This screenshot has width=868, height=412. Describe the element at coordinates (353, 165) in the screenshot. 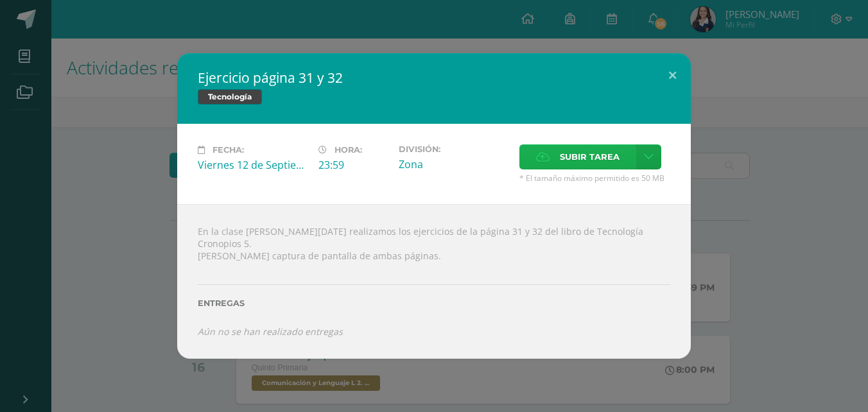

I see `div: 23:59` at that location.